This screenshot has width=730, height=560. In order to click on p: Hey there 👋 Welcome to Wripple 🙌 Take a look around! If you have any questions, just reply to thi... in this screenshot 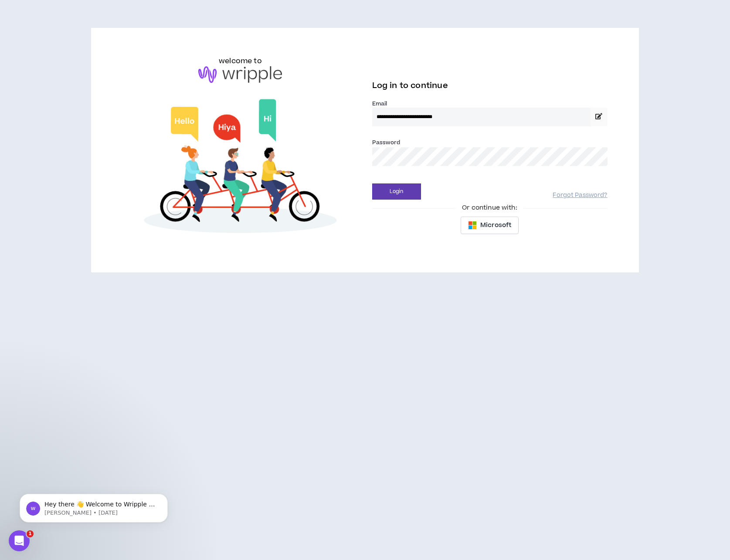, I will do `click(94, 29)`.